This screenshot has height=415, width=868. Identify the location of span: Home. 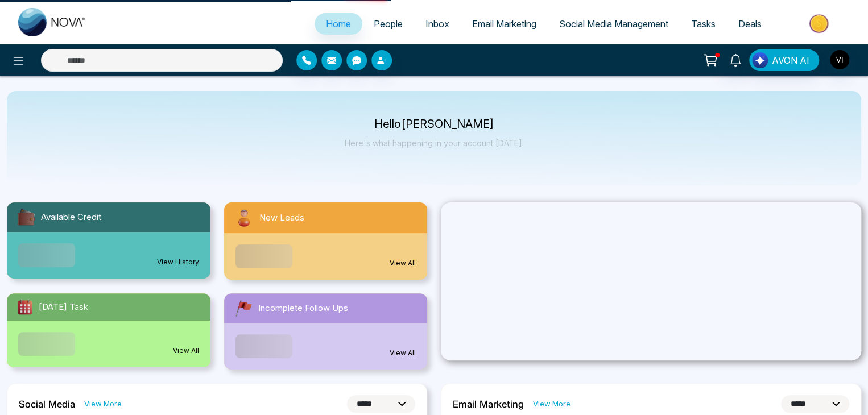
(339, 24).